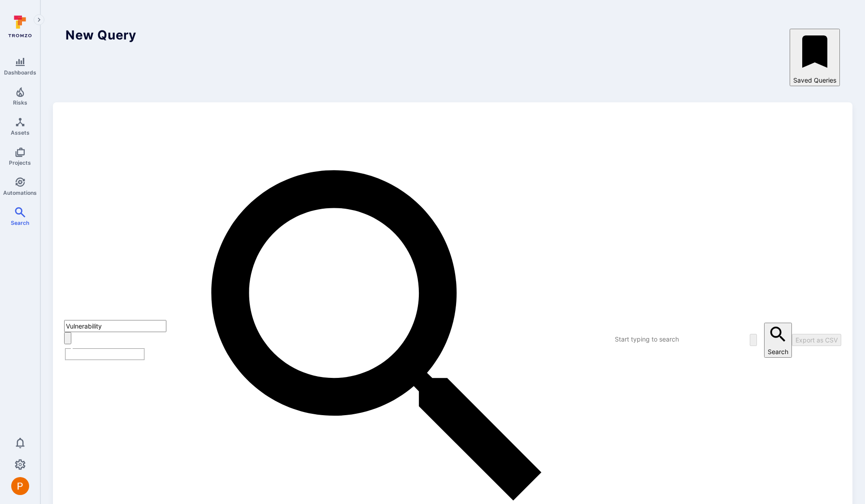  What do you see at coordinates (20, 102) in the screenshot?
I see `span: Risks` at bounding box center [20, 102].